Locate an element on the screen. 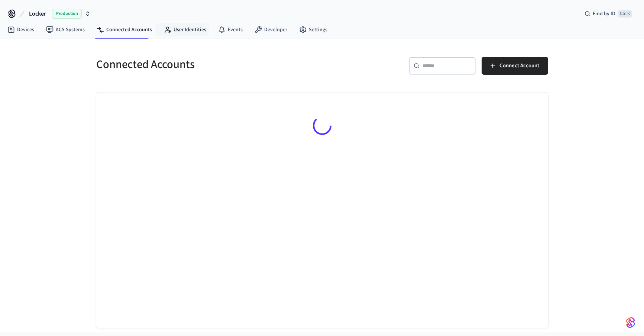 The height and width of the screenshot is (336, 644). div: Find by IDCtrl K is located at coordinates (609, 14).